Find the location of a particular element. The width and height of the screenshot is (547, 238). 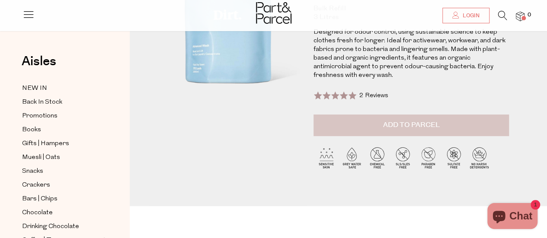

span: Promotions is located at coordinates (40, 116).